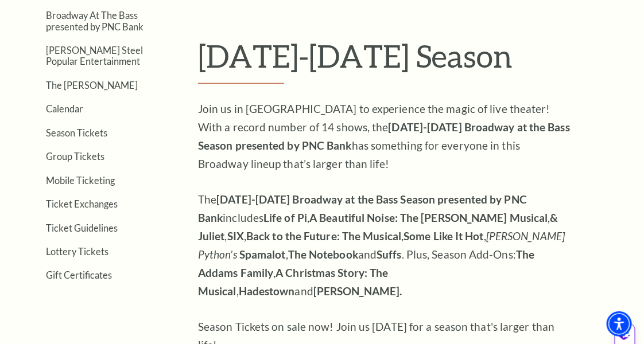 The height and width of the screenshot is (344, 644). I want to click on strong: Suffs, so click(389, 254).